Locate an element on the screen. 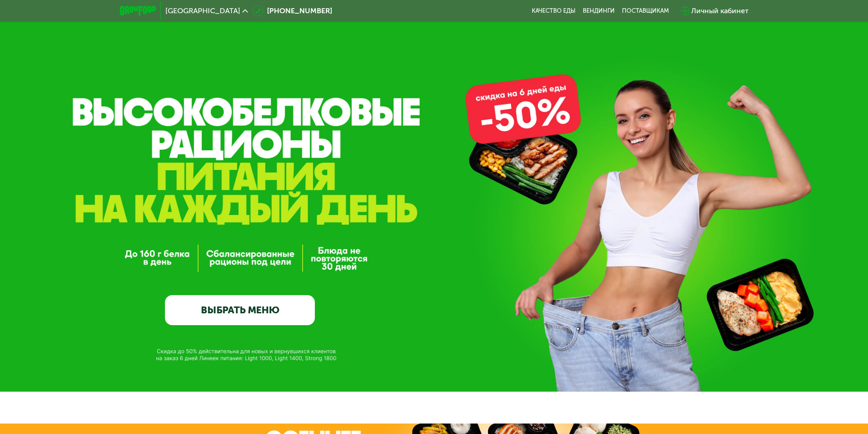 The height and width of the screenshot is (434, 868). a: Качество еды is located at coordinates (554, 11).